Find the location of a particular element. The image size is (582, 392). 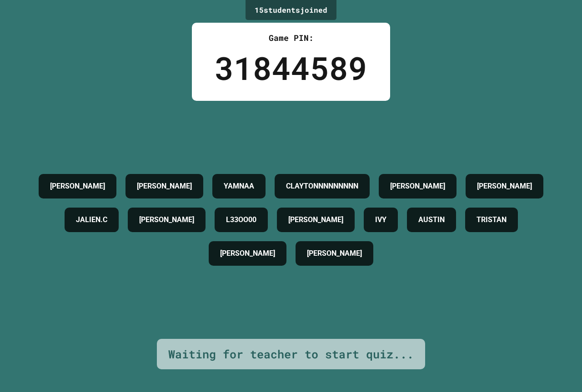

h4: L33OO00 is located at coordinates (241, 220).